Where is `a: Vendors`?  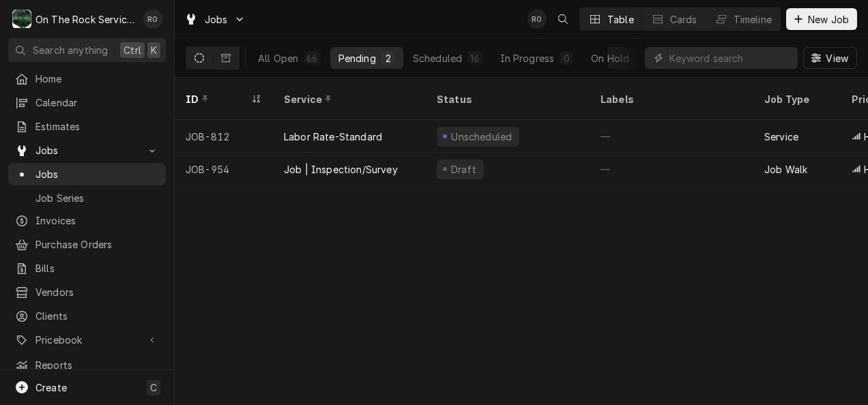 a: Vendors is located at coordinates (87, 292).